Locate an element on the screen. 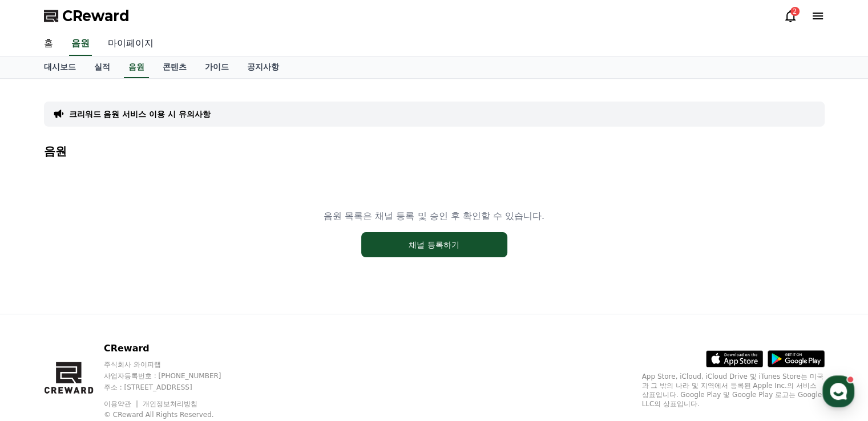  div: 2 is located at coordinates (795, 11).